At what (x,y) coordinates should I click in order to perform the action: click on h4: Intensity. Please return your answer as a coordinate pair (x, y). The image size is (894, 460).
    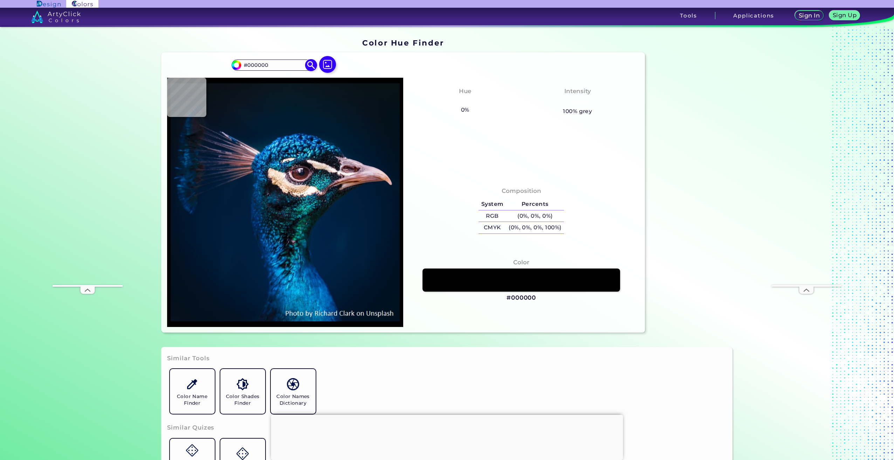
    Looking at the image, I should click on (577, 91).